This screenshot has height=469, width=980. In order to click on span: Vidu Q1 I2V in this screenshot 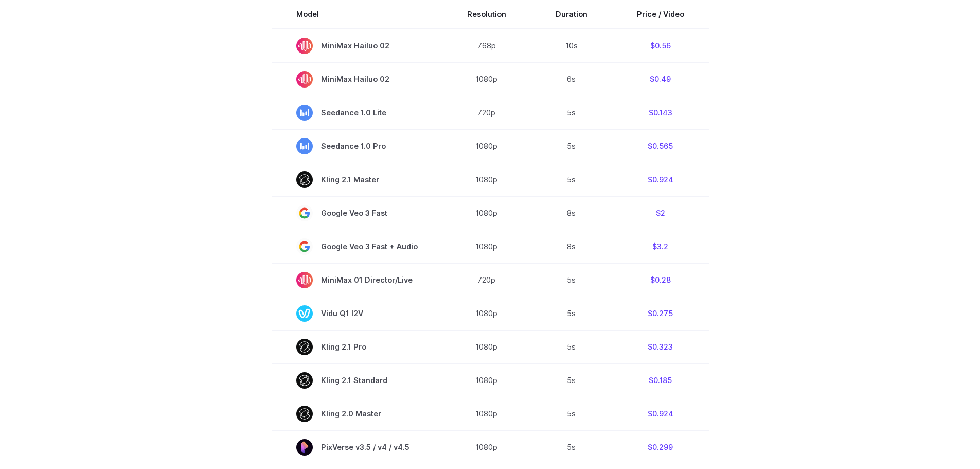, I will do `click(357, 313)`.